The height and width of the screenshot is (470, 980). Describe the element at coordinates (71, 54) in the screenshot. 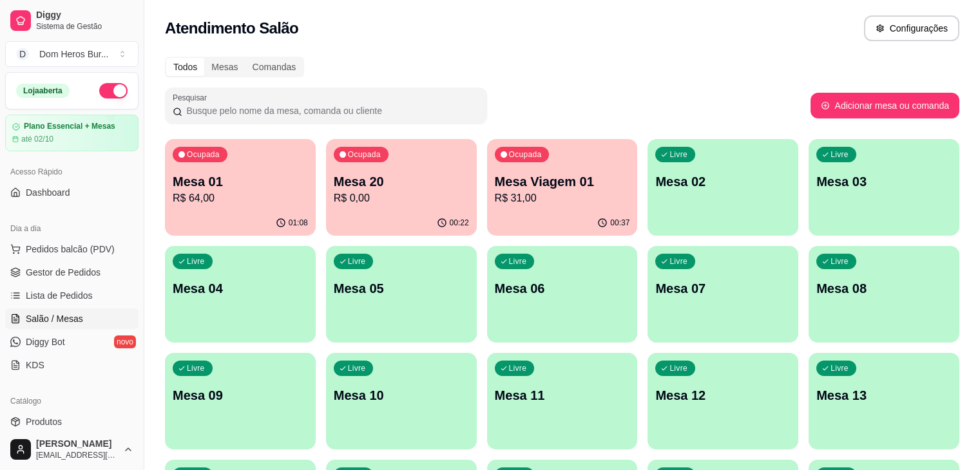

I see `button: Select a team` at that location.